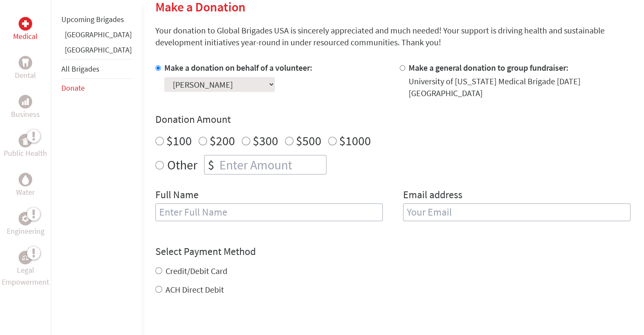 This screenshot has height=335, width=644. What do you see at coordinates (96, 51) in the screenshot?
I see `li: Guatemala` at bounding box center [96, 51].